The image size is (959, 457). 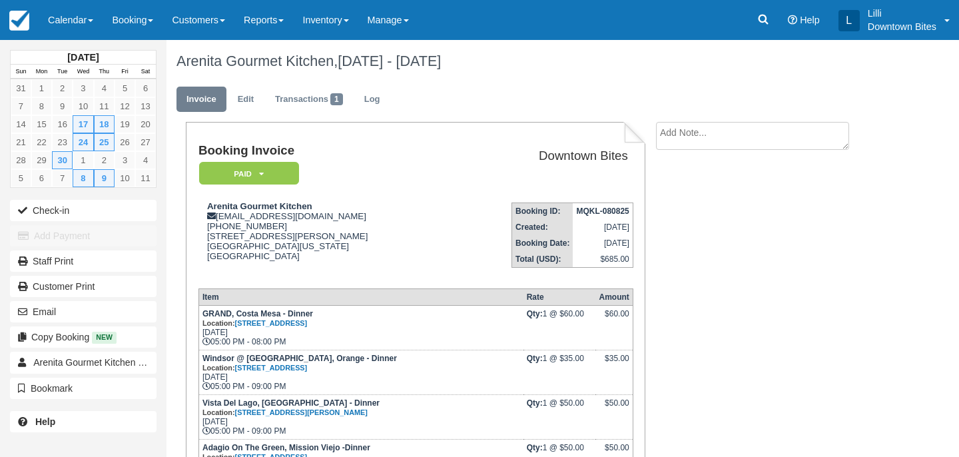 I want to click on a: Transactions1, so click(x=309, y=99).